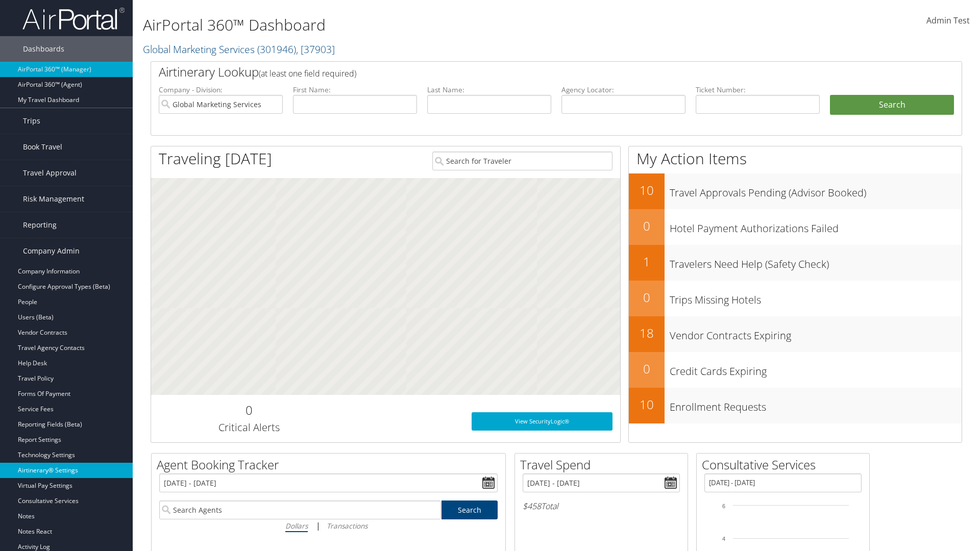  I want to click on span: $458, so click(532, 506).